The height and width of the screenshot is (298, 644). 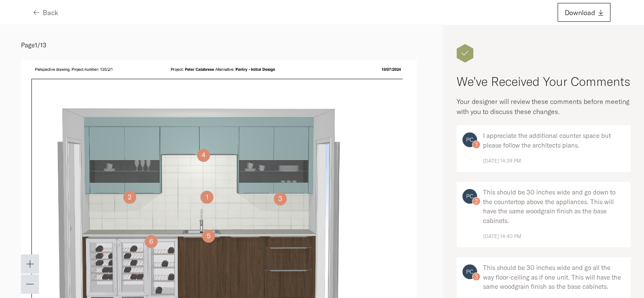 What do you see at coordinates (584, 12) in the screenshot?
I see `button: Download` at bounding box center [584, 12].